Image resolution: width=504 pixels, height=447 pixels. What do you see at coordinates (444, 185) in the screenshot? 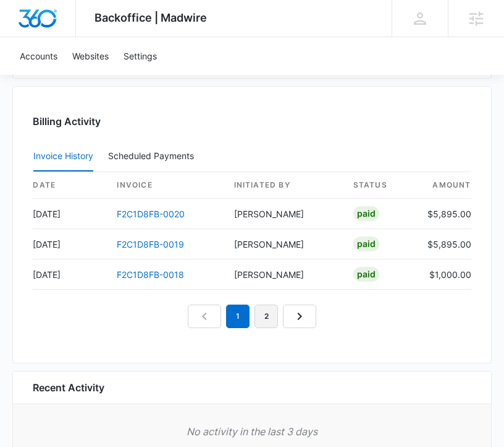
I see `th: amount` at bounding box center [444, 185].